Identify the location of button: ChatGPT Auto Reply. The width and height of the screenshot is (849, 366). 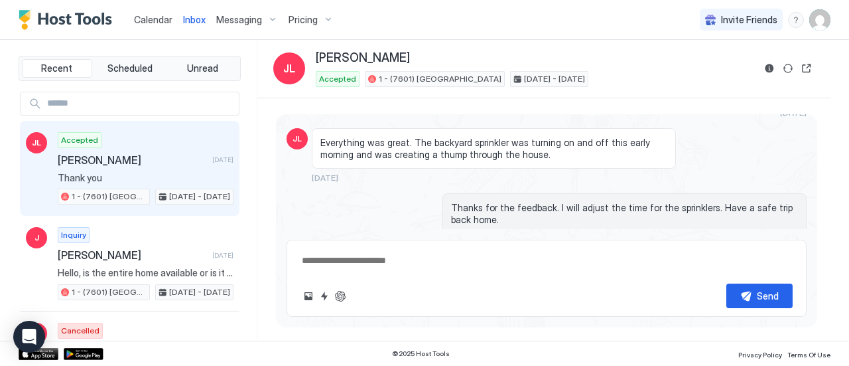
(340, 296).